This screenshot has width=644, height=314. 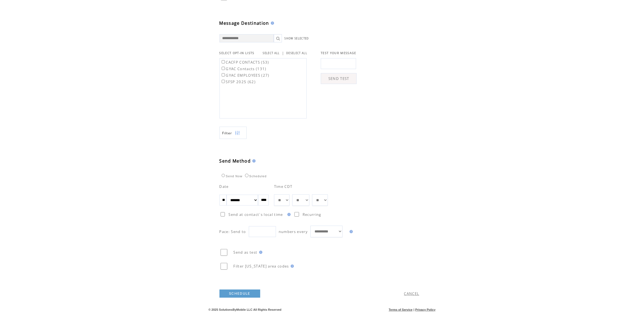 What do you see at coordinates (312, 214) in the screenshot?
I see `span: Recurring` at bounding box center [312, 214].